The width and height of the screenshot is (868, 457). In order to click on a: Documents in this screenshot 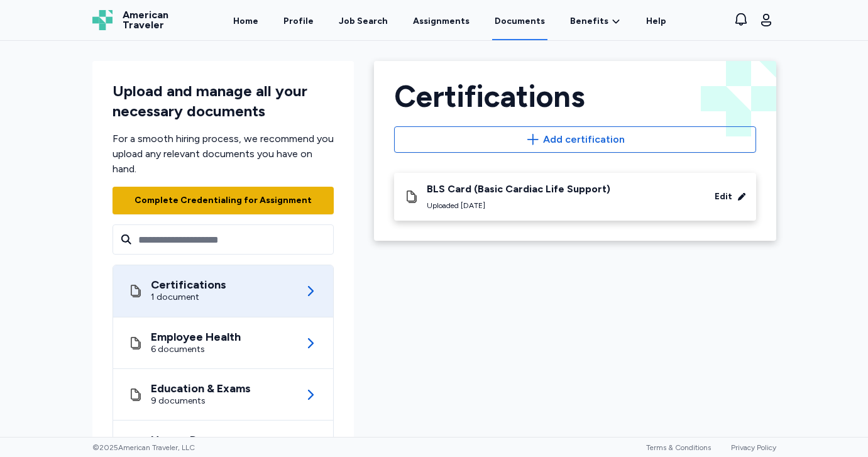, I will do `click(520, 21)`.